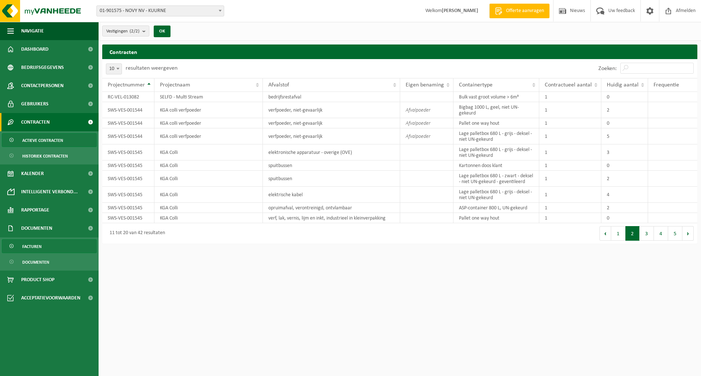 The height and width of the screenshot is (376, 701). What do you see at coordinates (32, 31) in the screenshot?
I see `span: Navigatie` at bounding box center [32, 31].